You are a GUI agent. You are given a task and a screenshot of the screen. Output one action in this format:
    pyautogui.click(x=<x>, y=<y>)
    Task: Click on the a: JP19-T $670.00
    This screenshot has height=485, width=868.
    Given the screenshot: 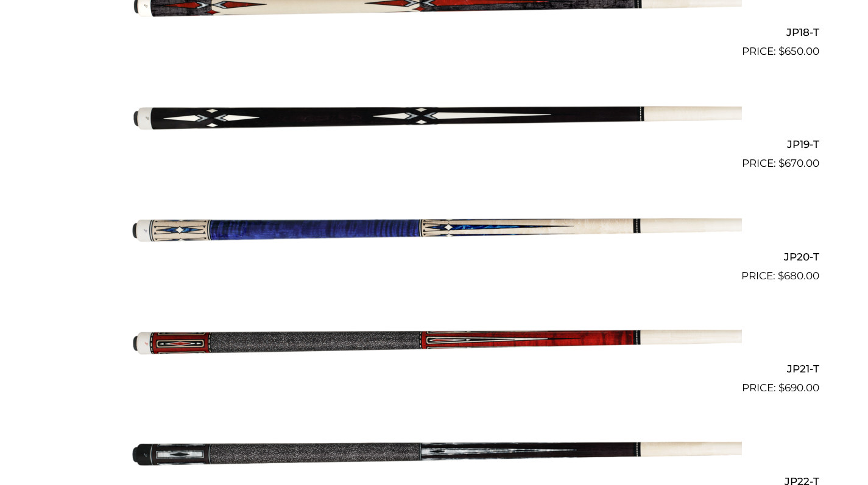 What is the action you would take?
    pyautogui.click(x=434, y=118)
    